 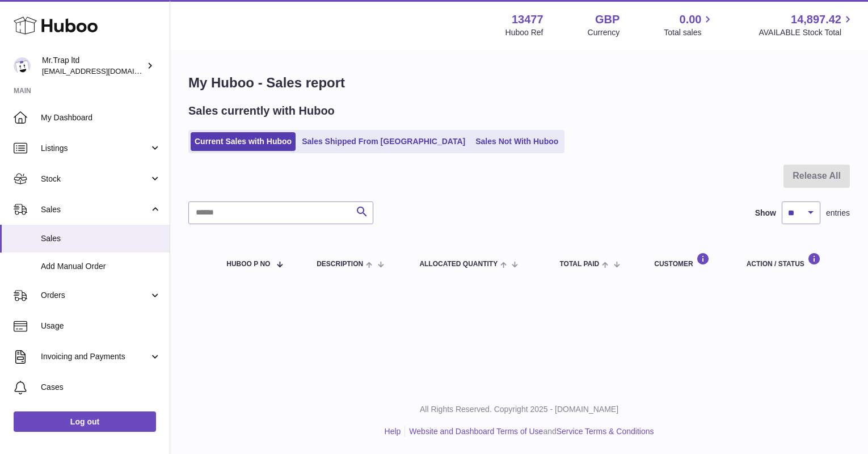 What do you see at coordinates (607, 19) in the screenshot?
I see `strong: GBP` at bounding box center [607, 19].